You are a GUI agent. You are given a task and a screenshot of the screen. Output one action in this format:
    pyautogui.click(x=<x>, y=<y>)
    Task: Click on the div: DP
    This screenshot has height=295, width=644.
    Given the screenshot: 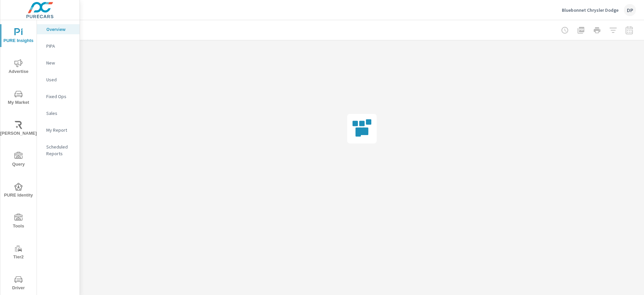 What is the action you would take?
    pyautogui.click(x=630, y=10)
    